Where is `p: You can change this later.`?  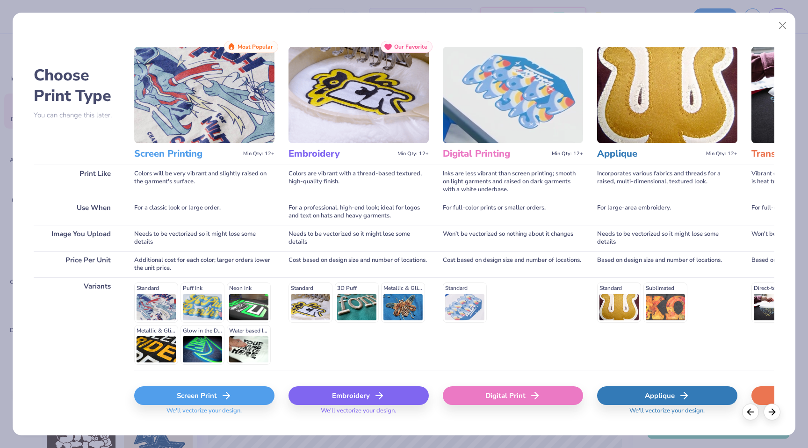 p: You can change this later. is located at coordinates (77, 115).